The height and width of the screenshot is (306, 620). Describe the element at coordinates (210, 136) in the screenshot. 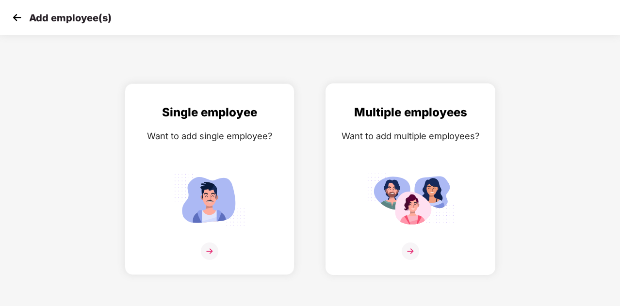

I see `div: Want to add single employee?` at that location.